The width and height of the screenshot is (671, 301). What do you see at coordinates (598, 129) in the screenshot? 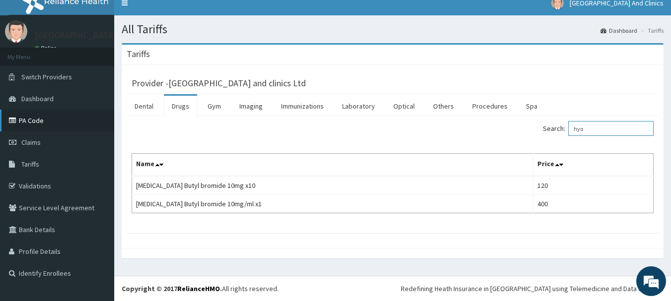
I see `label: Search:` at bounding box center [598, 129].